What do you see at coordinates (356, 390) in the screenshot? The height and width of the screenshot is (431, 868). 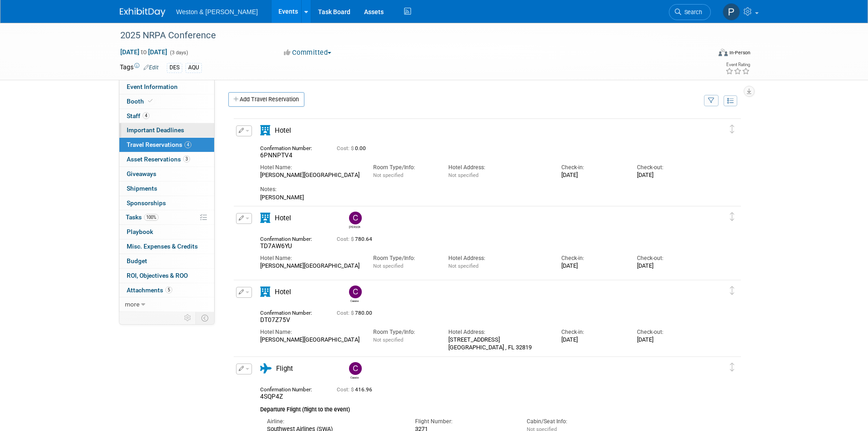 I see `span: 416.96` at bounding box center [356, 390].